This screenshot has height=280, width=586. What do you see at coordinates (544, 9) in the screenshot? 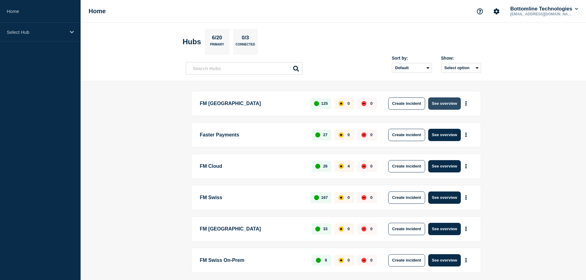
I see `button: Bottomline Technologies` at bounding box center [544, 9].